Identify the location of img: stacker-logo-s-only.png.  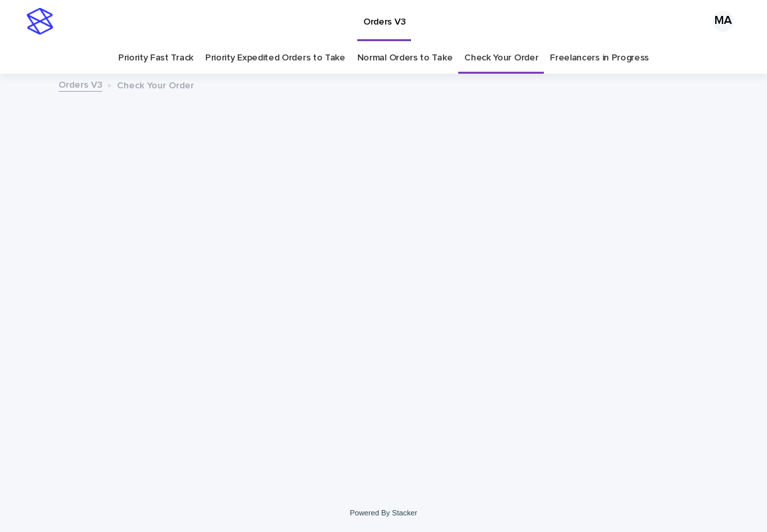
(40, 22).